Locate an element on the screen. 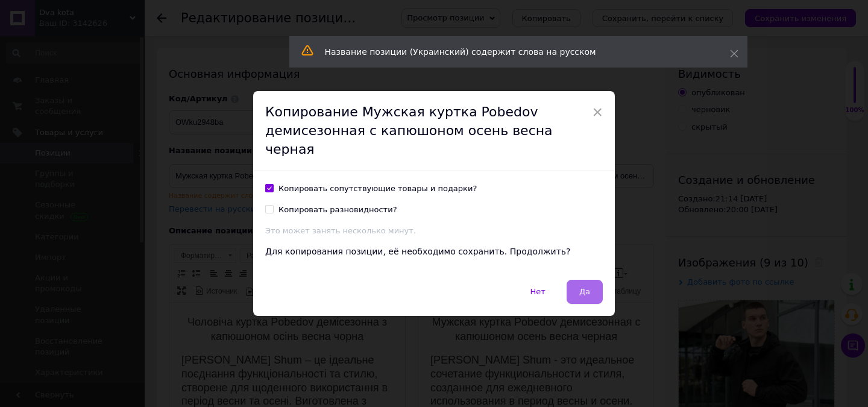  span: Нет is located at coordinates (538, 291).